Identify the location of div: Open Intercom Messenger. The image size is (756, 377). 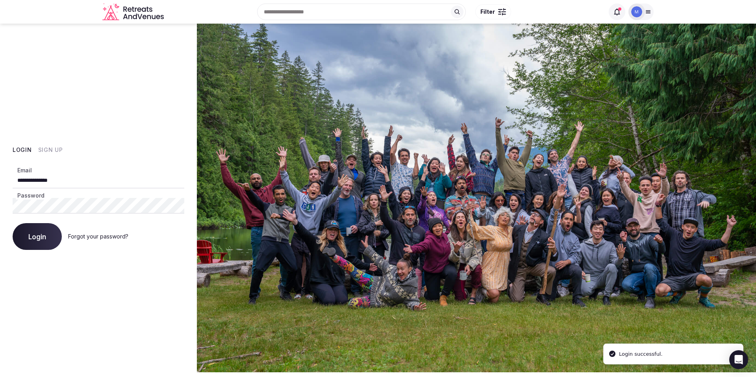
(738, 360).